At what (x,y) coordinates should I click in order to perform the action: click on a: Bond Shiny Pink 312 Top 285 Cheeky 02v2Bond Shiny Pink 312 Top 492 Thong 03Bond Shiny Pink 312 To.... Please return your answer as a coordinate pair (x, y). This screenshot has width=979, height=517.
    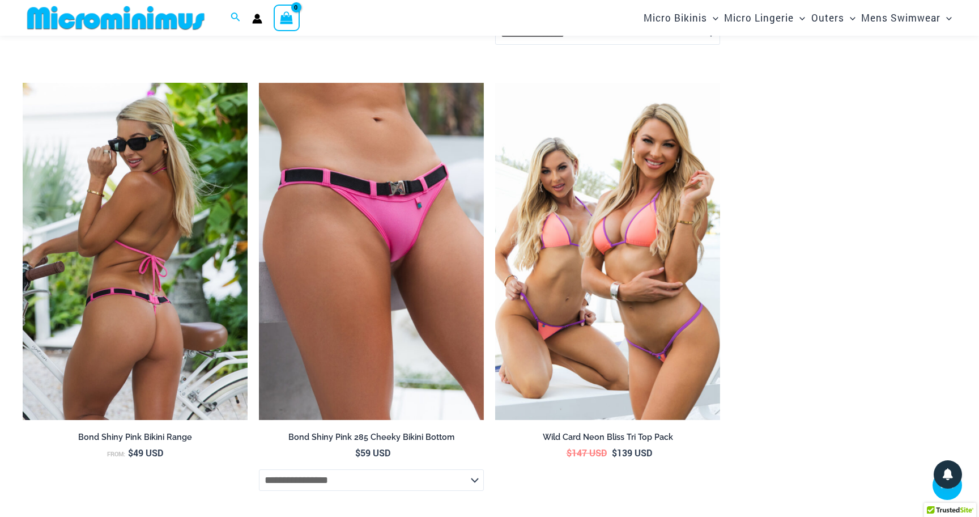
    Looking at the image, I should click on (135, 252).